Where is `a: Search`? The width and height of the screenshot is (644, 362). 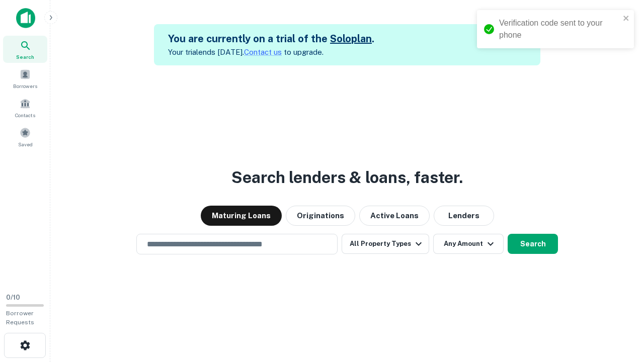 a: Search is located at coordinates (25, 49).